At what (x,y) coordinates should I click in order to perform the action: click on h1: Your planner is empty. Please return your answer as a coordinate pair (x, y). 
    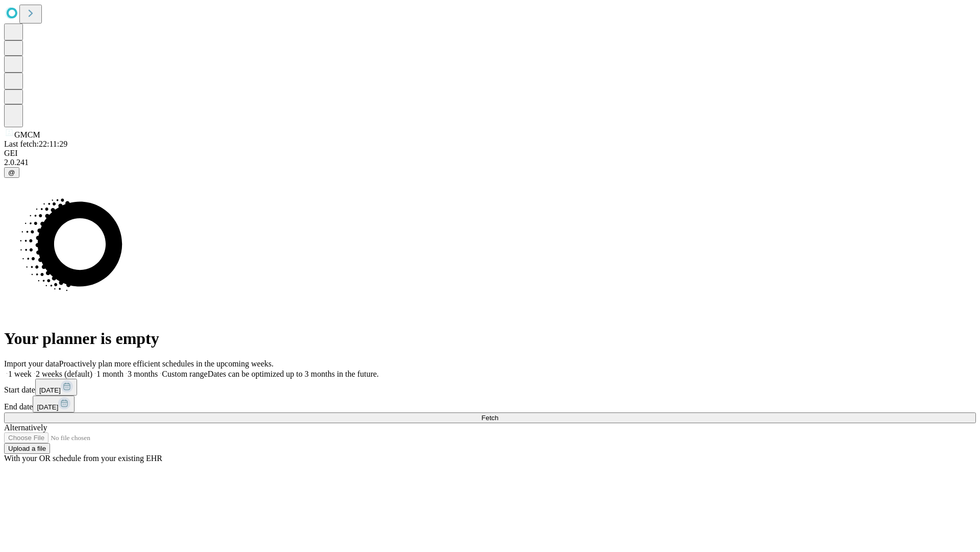
    Looking at the image, I should click on (490, 338).